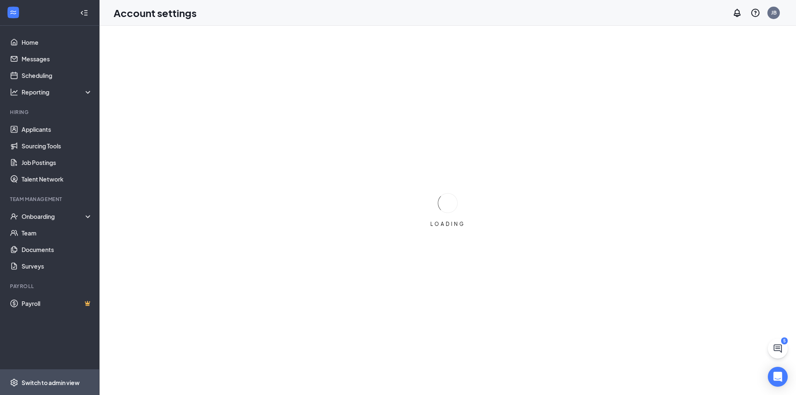 This screenshot has height=395, width=796. What do you see at coordinates (57, 75) in the screenshot?
I see `a: Scheduling` at bounding box center [57, 75].